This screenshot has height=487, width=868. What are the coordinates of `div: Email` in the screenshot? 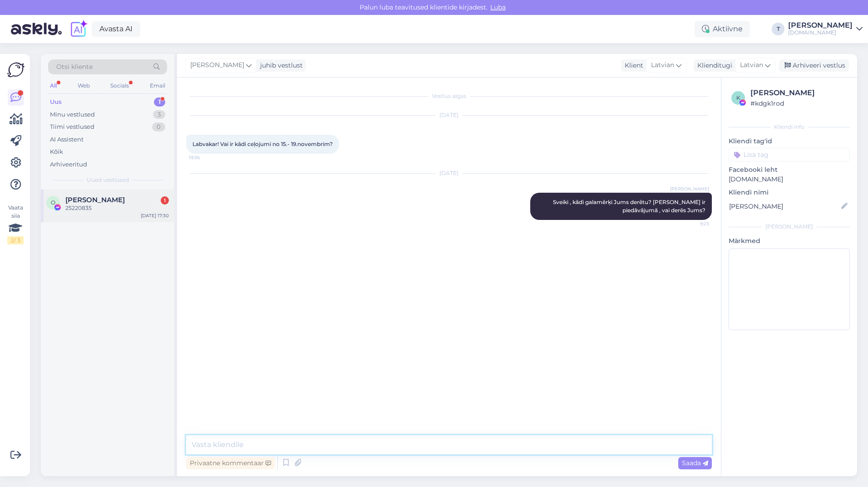 It's located at (157, 86).